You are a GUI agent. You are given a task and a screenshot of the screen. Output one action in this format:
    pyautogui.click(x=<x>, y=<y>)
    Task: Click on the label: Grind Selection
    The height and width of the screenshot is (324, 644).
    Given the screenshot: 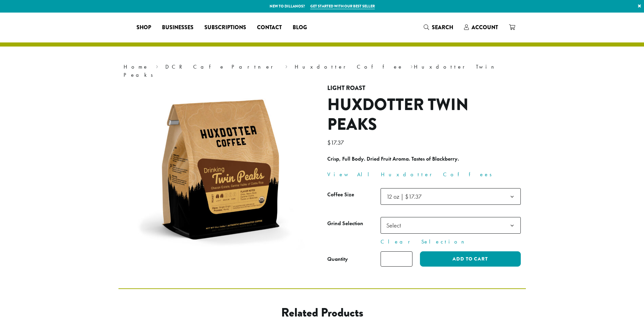 What is the action you would take?
    pyautogui.click(x=353, y=223)
    